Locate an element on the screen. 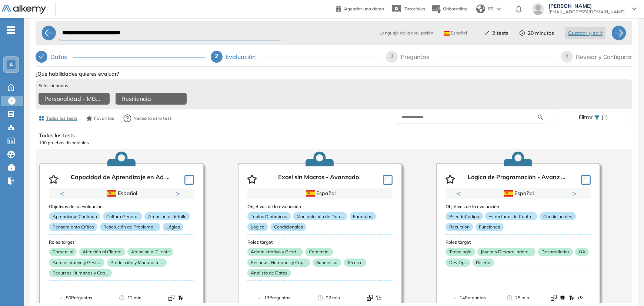 The height and width of the screenshot is (306, 644). span: 3 is located at coordinates (392, 56).